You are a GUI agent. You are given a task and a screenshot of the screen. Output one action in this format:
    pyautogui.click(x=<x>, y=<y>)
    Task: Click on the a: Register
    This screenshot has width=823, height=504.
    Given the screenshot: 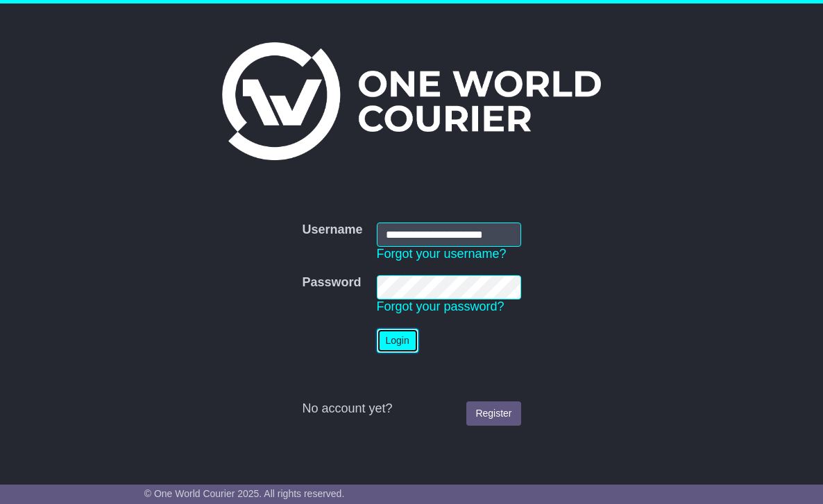 What is the action you would take?
    pyautogui.click(x=493, y=414)
    